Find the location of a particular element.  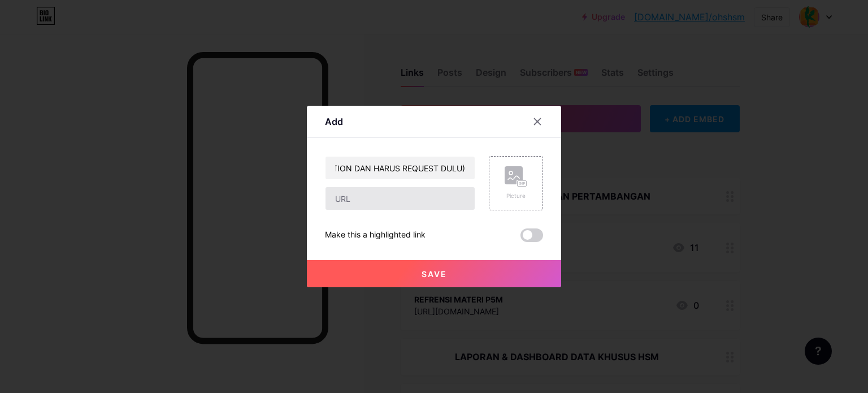

input: Title is located at coordinates (400, 168).